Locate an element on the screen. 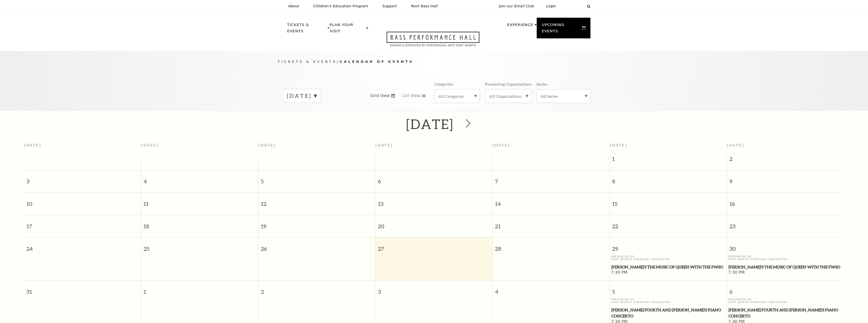  span: 12 is located at coordinates (317, 201).